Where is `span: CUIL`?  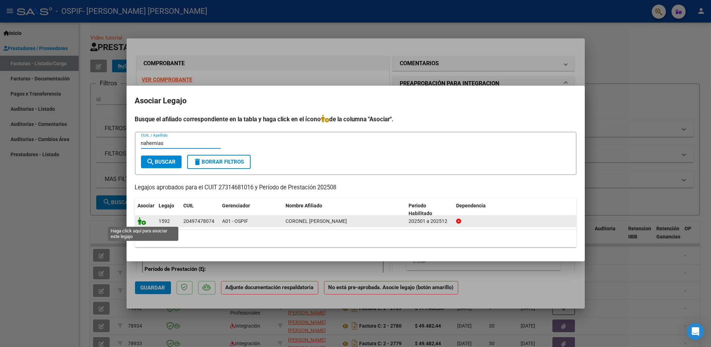 span: CUIL is located at coordinates (189, 205).